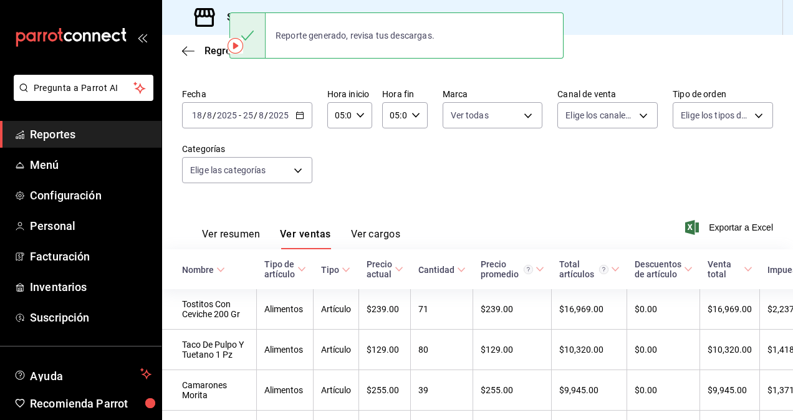 This screenshot has height=420, width=793. I want to click on div: Cantidad, so click(437, 270).